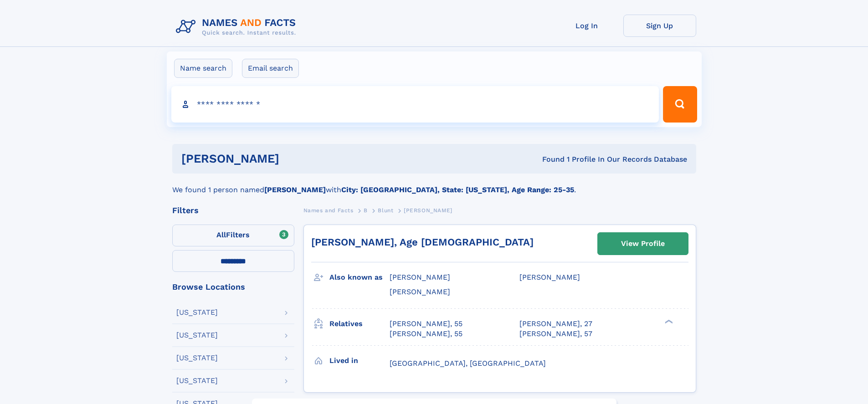 The width and height of the screenshot is (868, 404). Describe the element at coordinates (386, 210) in the screenshot. I see `a: Blunt` at that location.